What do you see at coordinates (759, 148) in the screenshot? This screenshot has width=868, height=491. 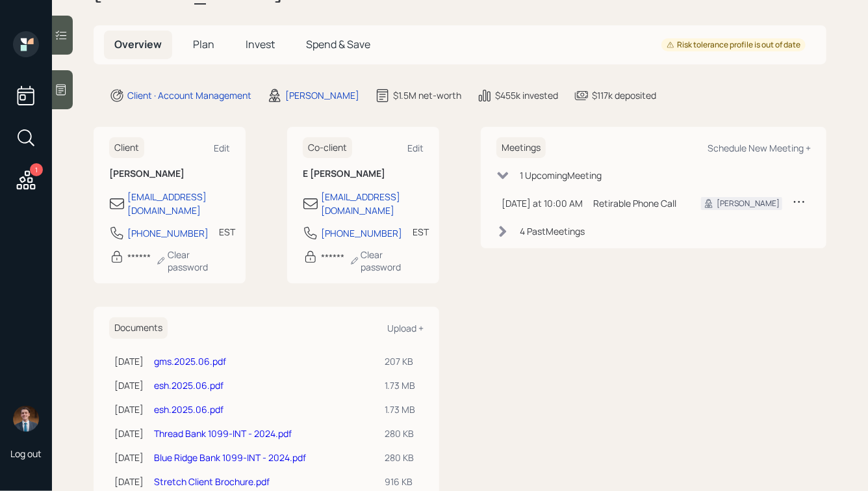 I see `div: Schedule New Meeting +` at bounding box center [759, 148].